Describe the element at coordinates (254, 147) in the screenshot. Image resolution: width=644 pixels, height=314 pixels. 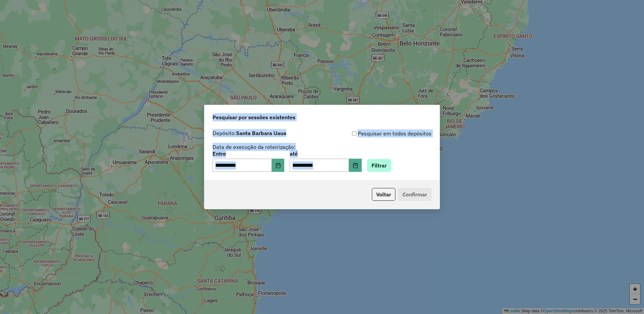
I see `label: Data de execução da roteirização:` at that location.